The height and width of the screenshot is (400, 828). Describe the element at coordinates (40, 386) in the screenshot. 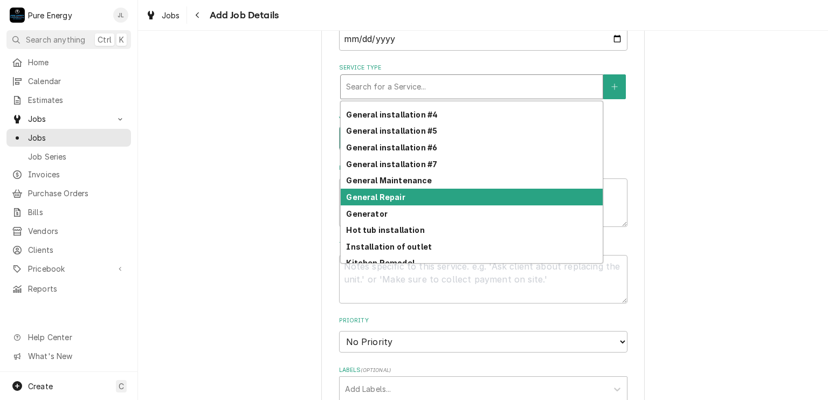

I see `span: Create` at that location.